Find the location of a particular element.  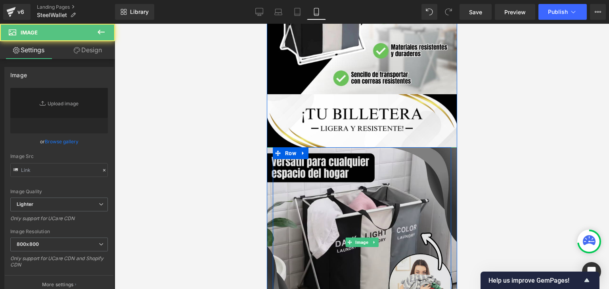

a: Preview is located at coordinates (515, 12).